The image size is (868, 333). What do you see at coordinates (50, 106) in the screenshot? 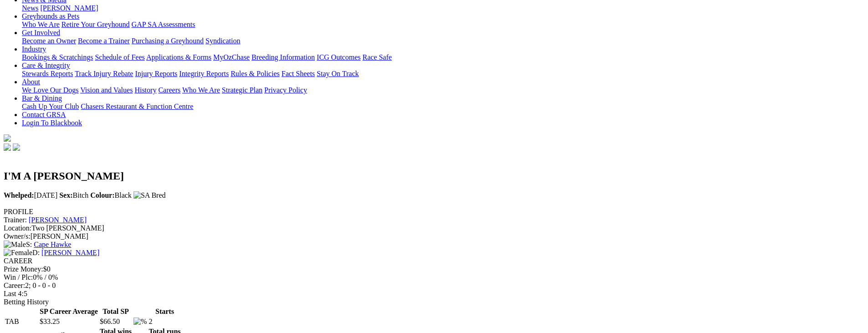
I see `a: Cash Up Your Club` at bounding box center [50, 106].